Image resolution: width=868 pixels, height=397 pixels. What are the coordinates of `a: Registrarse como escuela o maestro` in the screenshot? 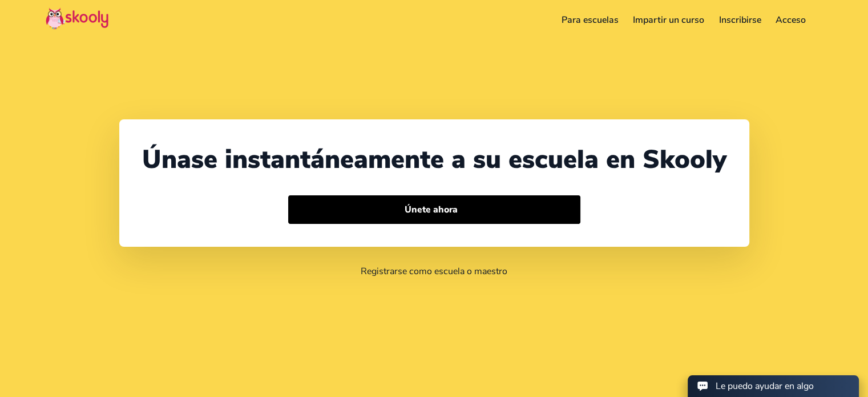 It's located at (434, 271).